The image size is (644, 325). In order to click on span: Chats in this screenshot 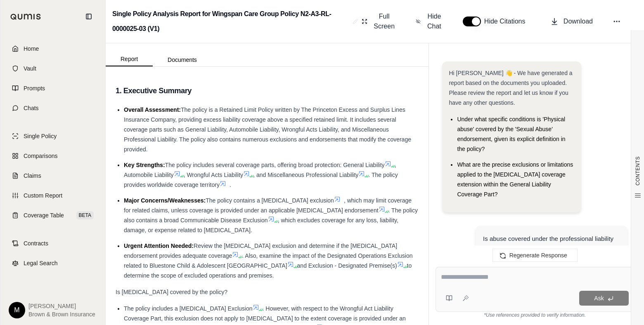, I will do `click(31, 108)`.